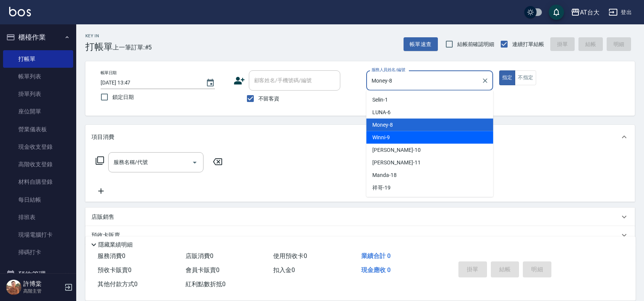 This screenshot has width=644, height=301. Describe the element at coordinates (290, 256) in the screenshot. I see `span: 使用預收卡 0` at that location.